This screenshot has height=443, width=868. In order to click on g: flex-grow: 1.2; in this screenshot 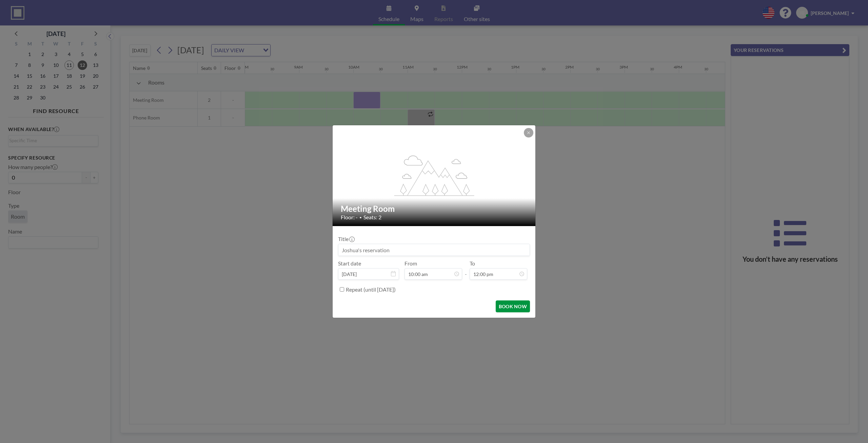, I will do `click(435, 175)`.